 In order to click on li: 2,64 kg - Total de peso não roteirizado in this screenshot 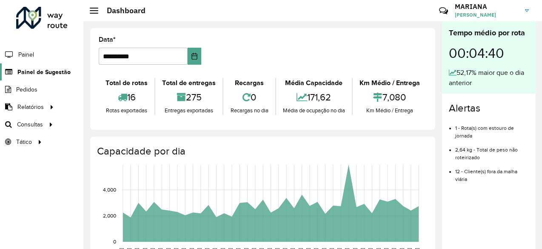, I will do `click(492, 150)`.